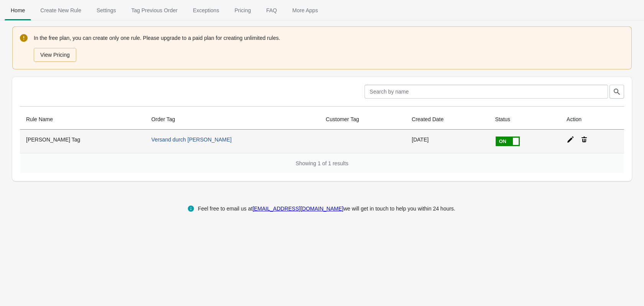  What do you see at coordinates (363, 119) in the screenshot?
I see `th: Customer Tag` at bounding box center [363, 119].